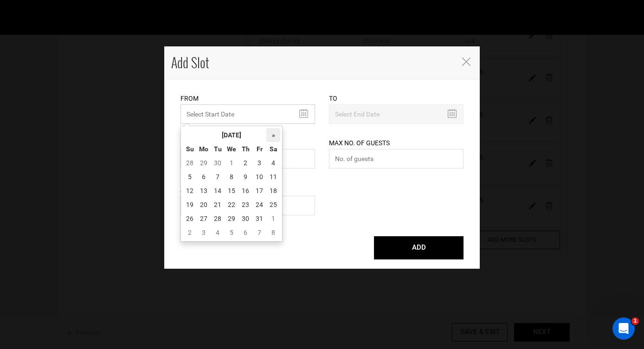 This screenshot has height=349, width=644. Describe the element at coordinates (189, 98) in the screenshot. I see `label: From` at that location.